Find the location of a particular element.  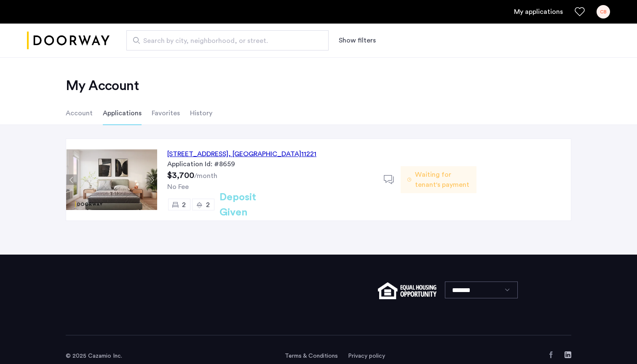

a: Privacy policy is located at coordinates (367, 356).